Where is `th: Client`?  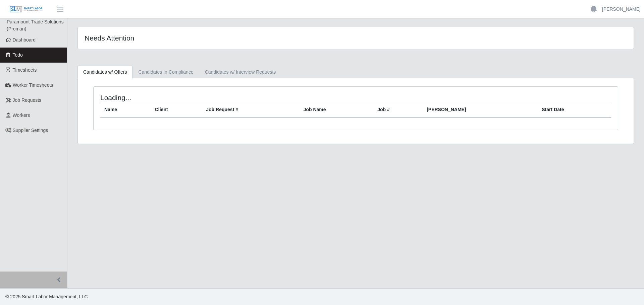 th: Client is located at coordinates (176, 110).